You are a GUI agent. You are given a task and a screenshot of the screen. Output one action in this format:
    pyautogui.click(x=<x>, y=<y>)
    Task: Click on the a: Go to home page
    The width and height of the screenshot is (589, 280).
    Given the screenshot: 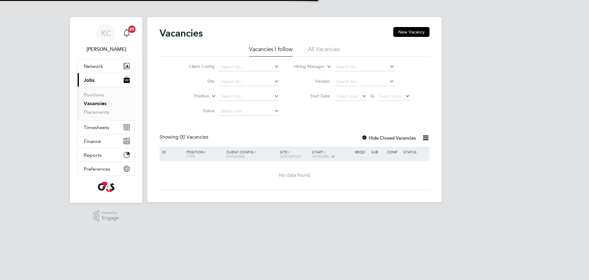 What is the action you would take?
    pyautogui.click(x=106, y=187)
    